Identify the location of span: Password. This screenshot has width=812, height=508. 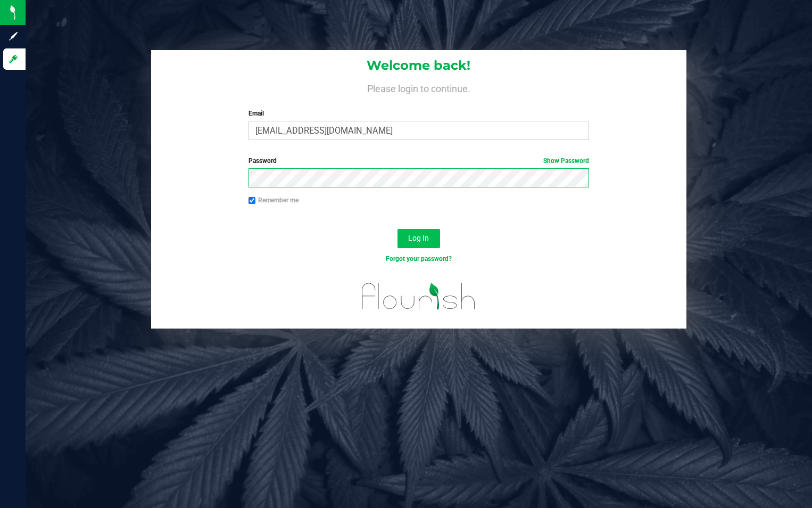
(262, 161).